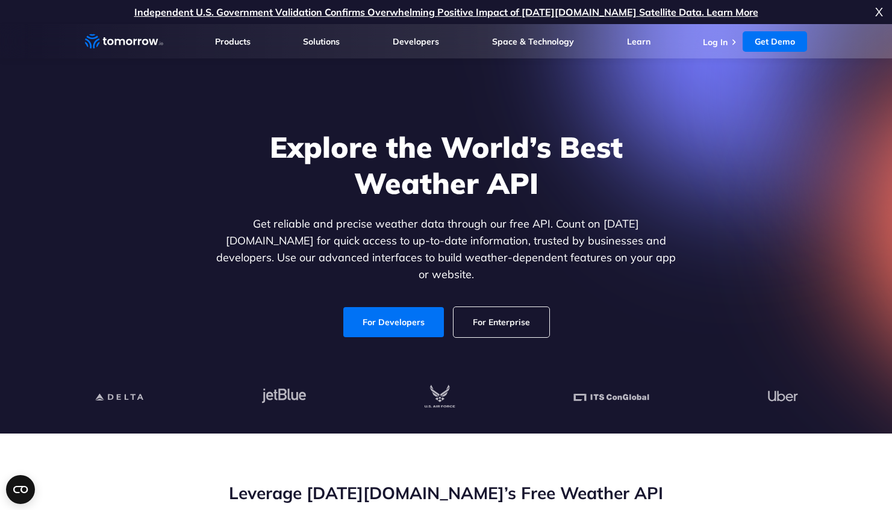 Image resolution: width=892 pixels, height=510 pixels. I want to click on a: For Developers, so click(393, 322).